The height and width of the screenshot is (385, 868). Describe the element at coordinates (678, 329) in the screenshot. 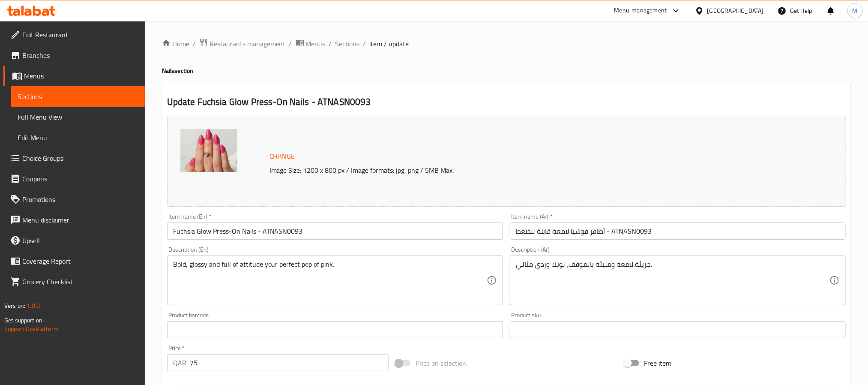

I see `input: Please enter product sku` at that location.